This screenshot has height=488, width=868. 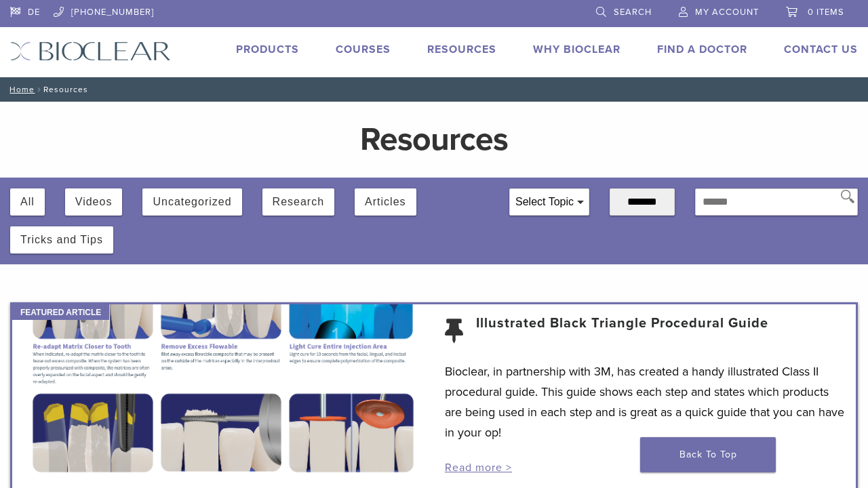 I want to click on a: Courses, so click(x=363, y=50).